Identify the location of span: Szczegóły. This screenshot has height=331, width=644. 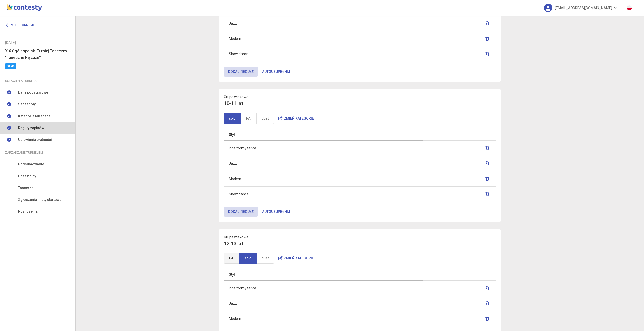
(27, 104).